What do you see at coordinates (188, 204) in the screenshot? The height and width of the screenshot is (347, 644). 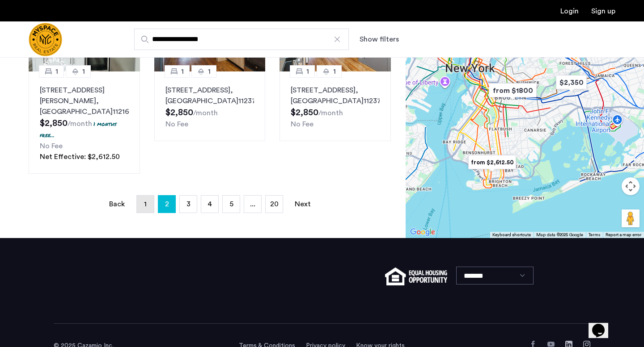 I see `span: 3` at bounding box center [188, 204].